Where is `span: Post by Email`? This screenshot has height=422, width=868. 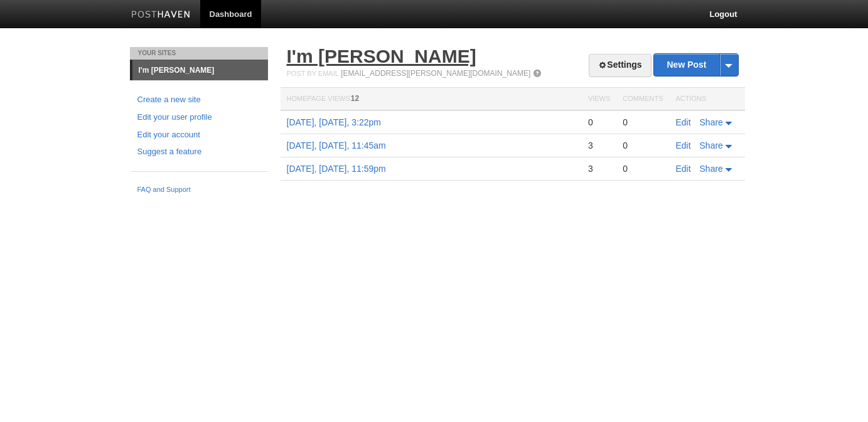 span: Post by Email is located at coordinates (312, 73).